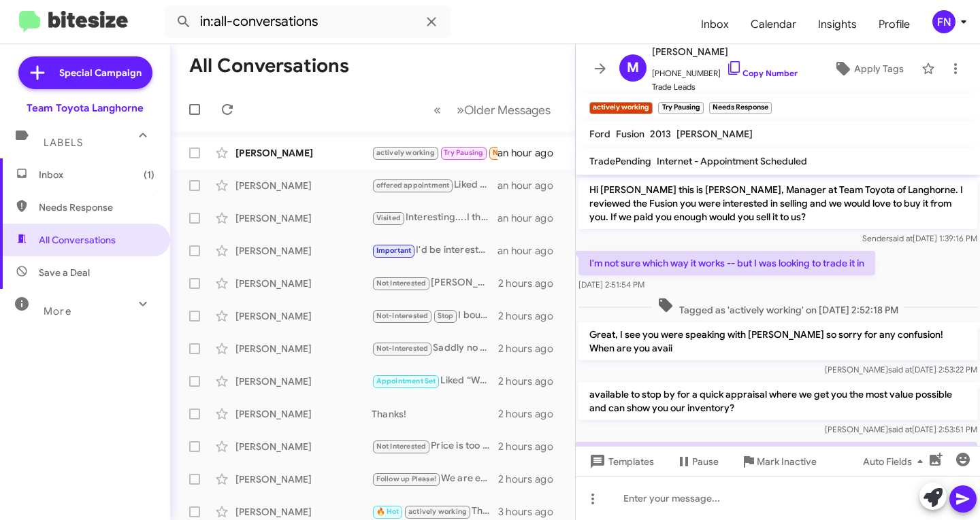 Image resolution: width=980 pixels, height=520 pixels. Describe the element at coordinates (435, 446) in the screenshot. I see `div: Price is too high, I am getting similar numbers for SE with same packages. Anyway thanks for the ...` at that location.